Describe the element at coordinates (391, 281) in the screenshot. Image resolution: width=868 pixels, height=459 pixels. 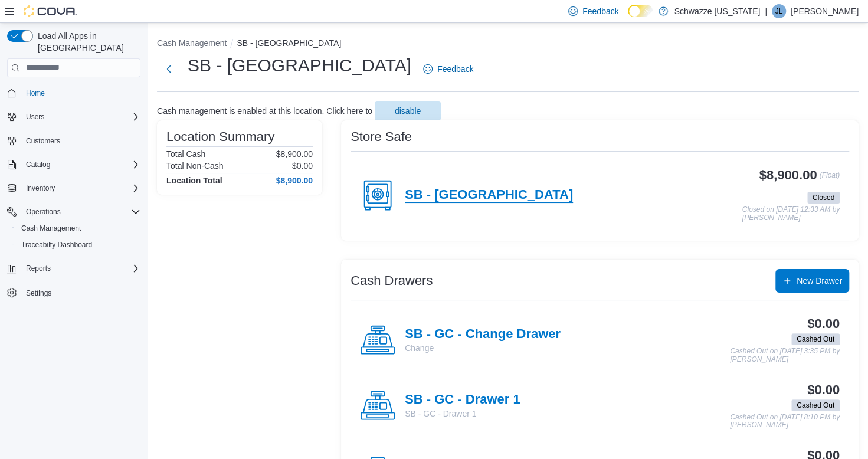
I see `h3: Cash Drawers` at that location.